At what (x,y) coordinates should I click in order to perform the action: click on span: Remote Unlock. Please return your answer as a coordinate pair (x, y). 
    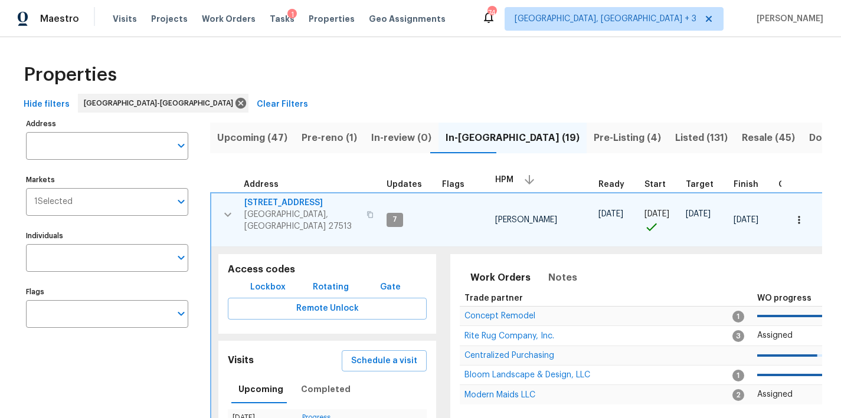
    Looking at the image, I should click on (327, 309).